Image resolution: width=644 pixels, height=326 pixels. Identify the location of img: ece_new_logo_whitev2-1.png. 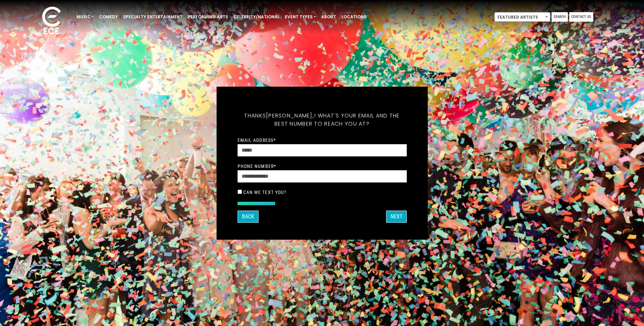
(51, 21).